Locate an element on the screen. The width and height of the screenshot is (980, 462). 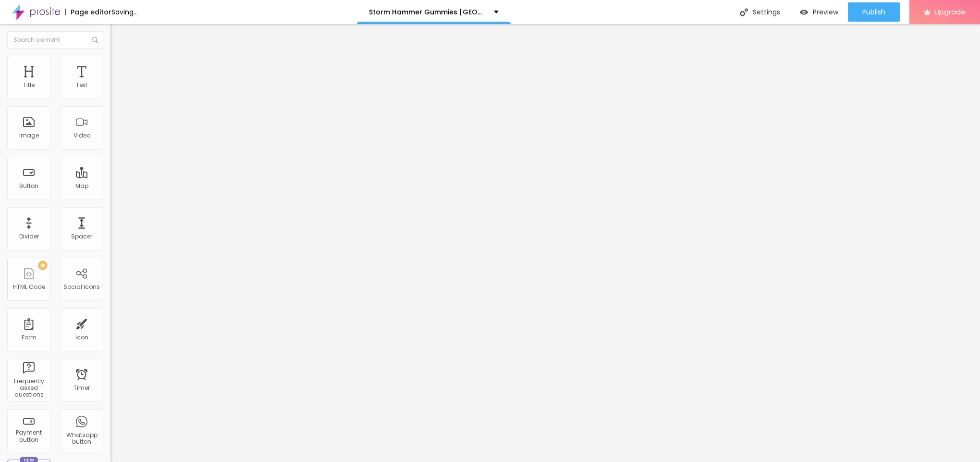
div: HTML Code is located at coordinates (29, 287).